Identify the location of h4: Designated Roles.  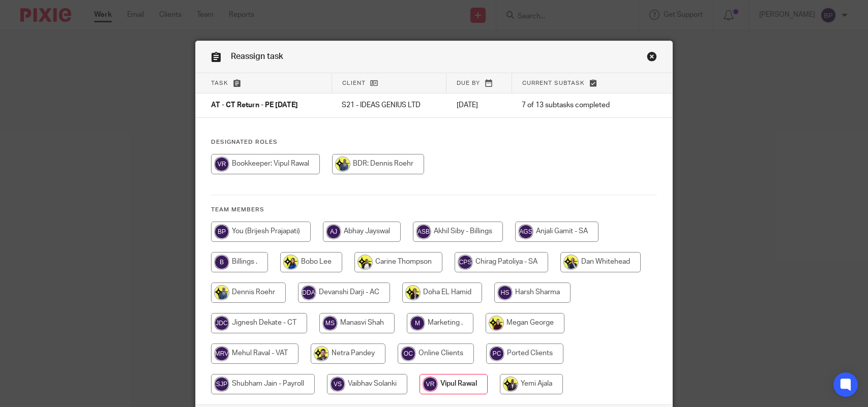
(434, 142).